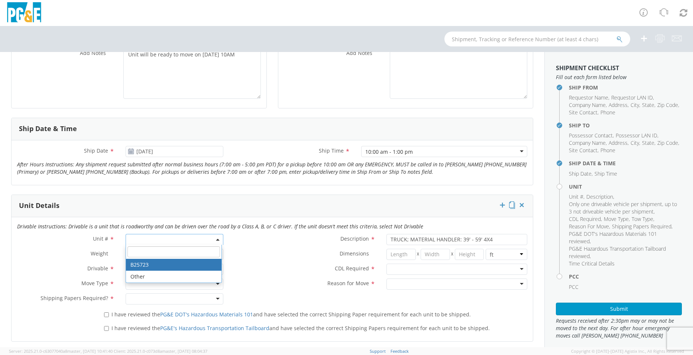  What do you see at coordinates (642, 219) in the screenshot?
I see `span: Tow Type` at bounding box center [642, 219].